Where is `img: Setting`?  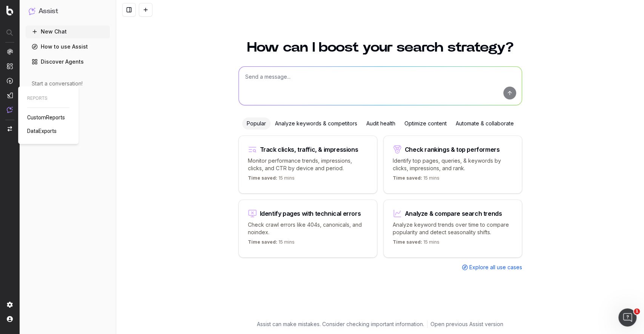 img: Setting is located at coordinates (10, 305).